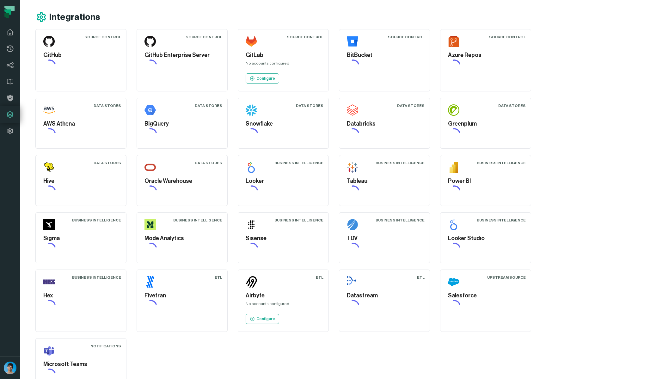  I want to click on img: Looker Studio, so click(453, 224).